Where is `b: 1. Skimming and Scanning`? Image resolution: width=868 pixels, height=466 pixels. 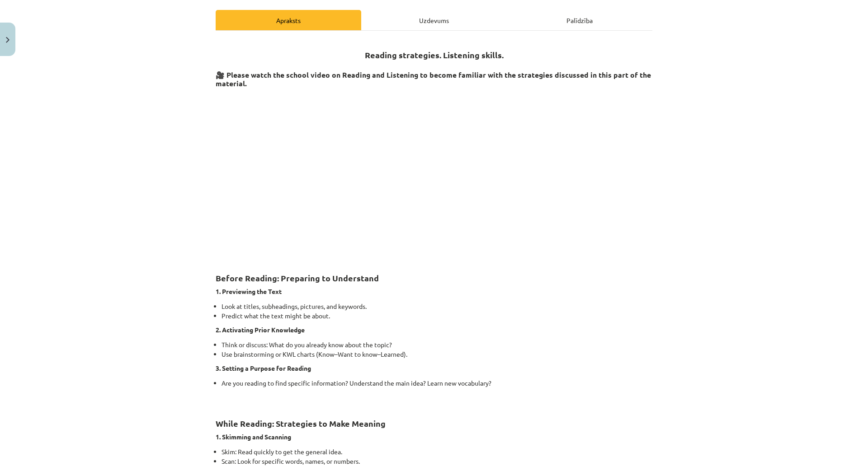
b: 1. Skimming and Scanning is located at coordinates (253, 437).